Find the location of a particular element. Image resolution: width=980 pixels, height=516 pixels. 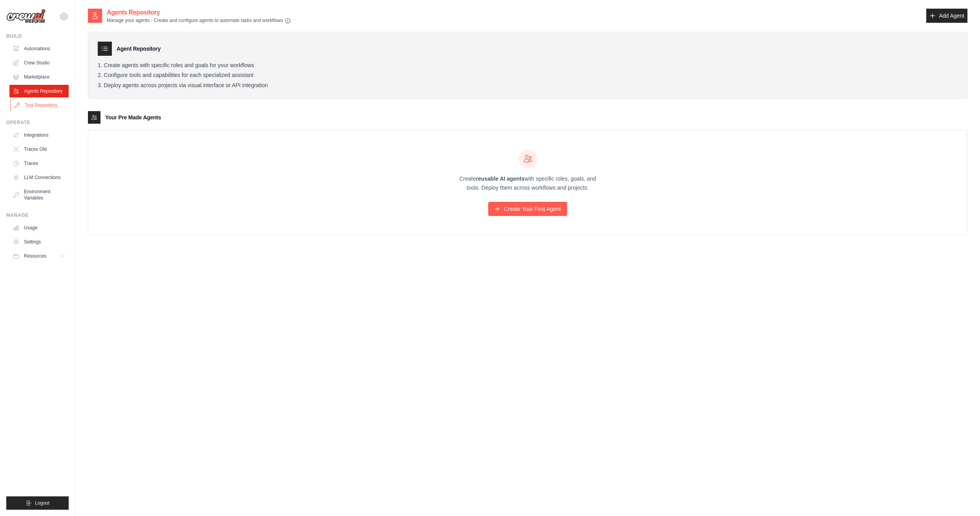

li: Create agents with specific roles and goals for your workflows is located at coordinates (527, 66).